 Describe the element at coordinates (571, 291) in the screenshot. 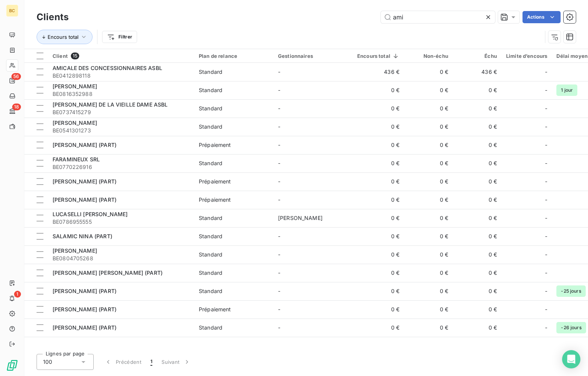

I see `span: -25 jours` at that location.